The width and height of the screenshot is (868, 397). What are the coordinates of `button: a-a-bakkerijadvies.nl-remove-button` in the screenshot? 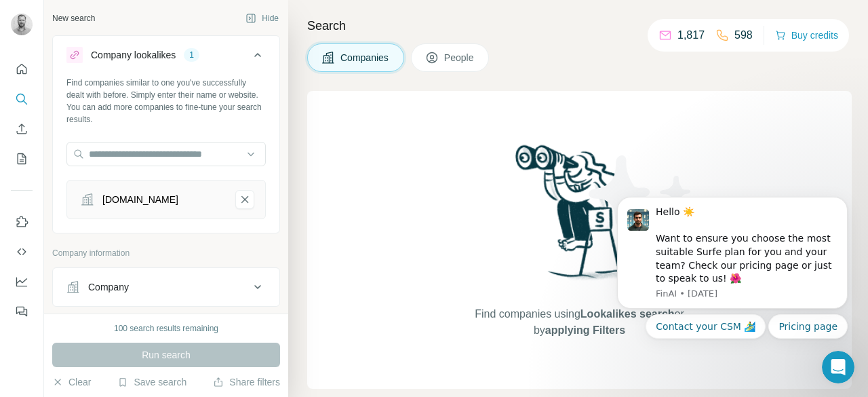 It's located at (245, 200).